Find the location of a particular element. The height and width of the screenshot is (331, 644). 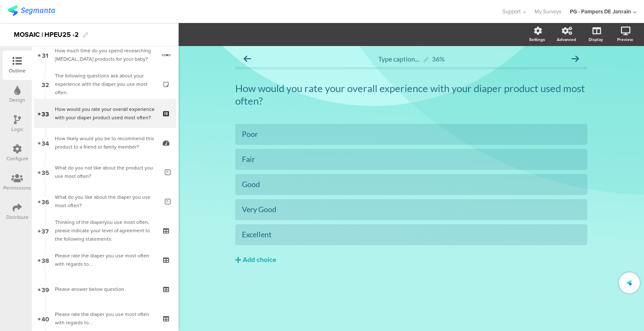

div: PG - Pampers DE Janrain is located at coordinates (600, 11).